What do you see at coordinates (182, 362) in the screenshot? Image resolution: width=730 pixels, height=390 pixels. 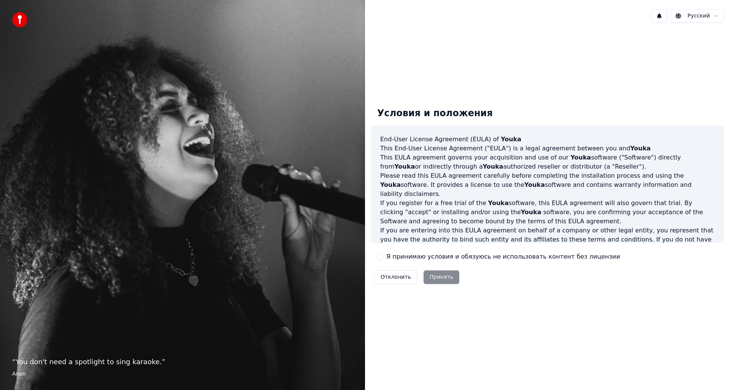 I see `p: “ You don't need a spotlight to sing karaoke. ”` at bounding box center [182, 362].